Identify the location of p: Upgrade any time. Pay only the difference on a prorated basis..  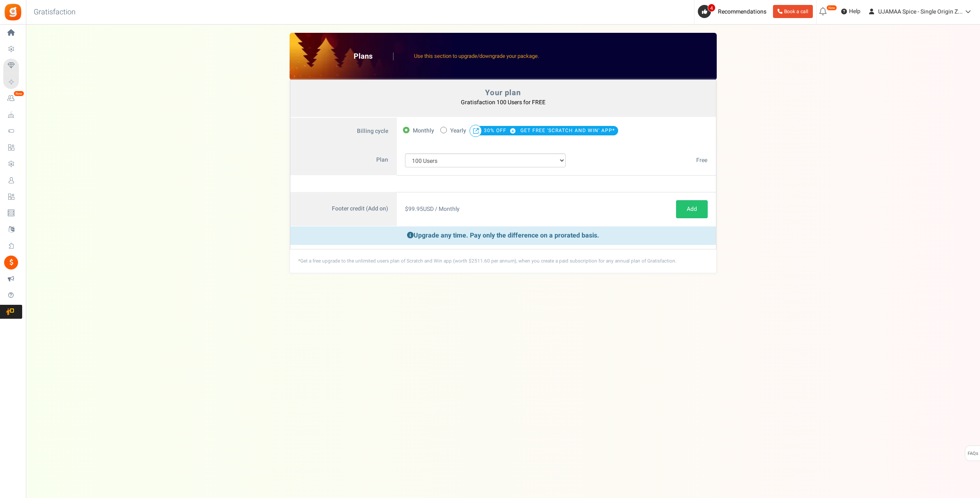
(503, 236).